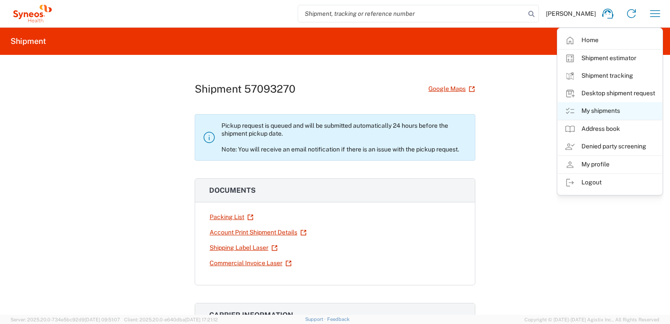 Image resolution: width=670 pixels, height=324 pixels. What do you see at coordinates (610, 58) in the screenshot?
I see `a: Shipment estimator` at bounding box center [610, 58].